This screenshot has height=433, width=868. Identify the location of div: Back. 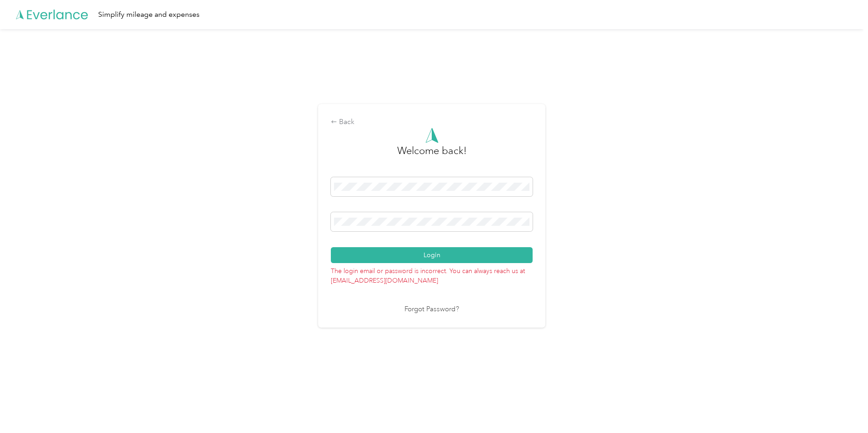
(432, 122).